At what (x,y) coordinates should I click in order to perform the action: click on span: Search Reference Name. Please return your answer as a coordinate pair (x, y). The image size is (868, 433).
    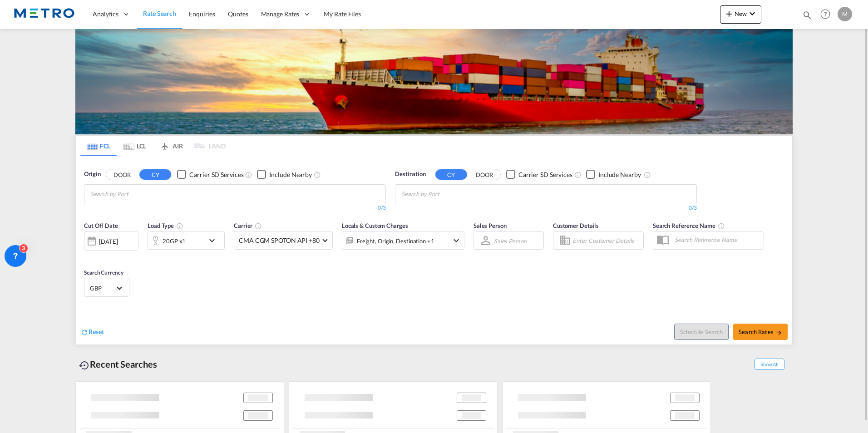
    Looking at the image, I should click on (689, 225).